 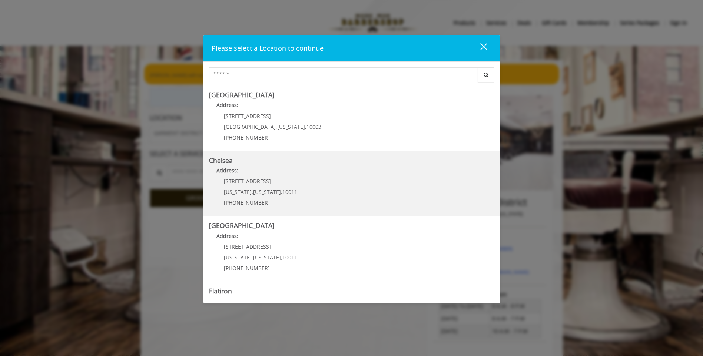 I want to click on div: close dialog, so click(x=479, y=48).